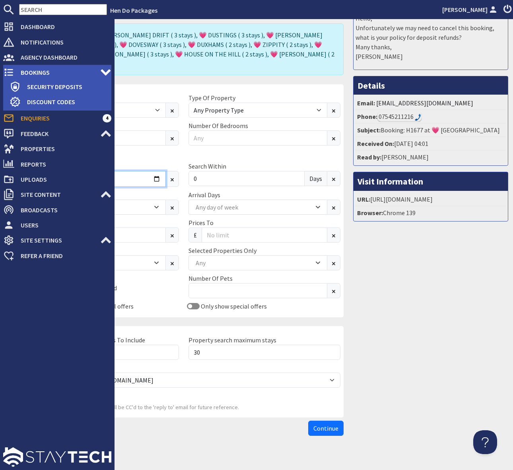  I want to click on a: Discount Codes, so click(60, 102).